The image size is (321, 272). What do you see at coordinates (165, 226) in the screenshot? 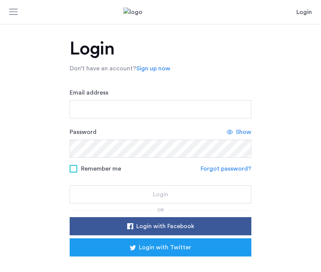
I see `span: Login with Facebook` at bounding box center [165, 226].